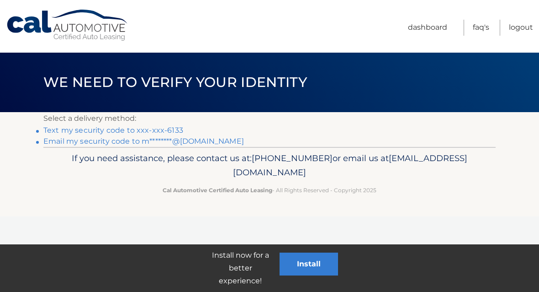 This screenshot has height=292, width=539. I want to click on span: We need to verify your identity, so click(175, 82).